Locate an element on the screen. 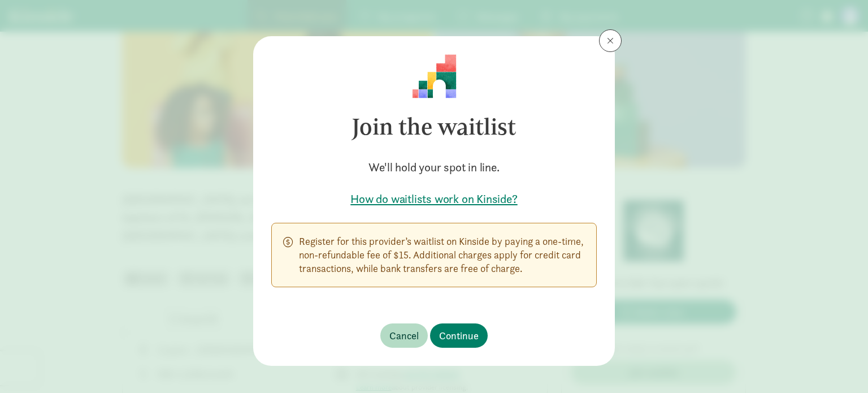 The image size is (868, 393). h5: How do waitlists work on Kinside? is located at coordinates (434, 199).